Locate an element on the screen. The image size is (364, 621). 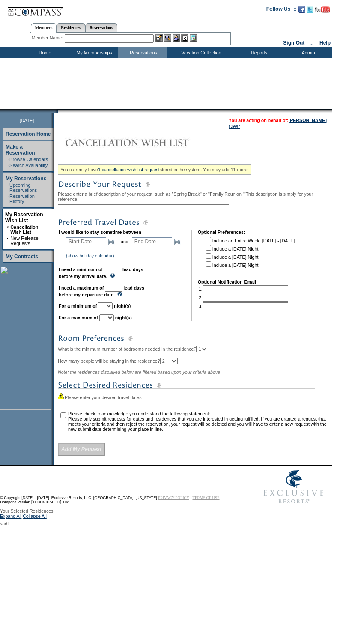
div: Please enter a brief description of your request, such as "Spring Break" or "Family Reunion." Thi... is located at coordinates (194, 309).